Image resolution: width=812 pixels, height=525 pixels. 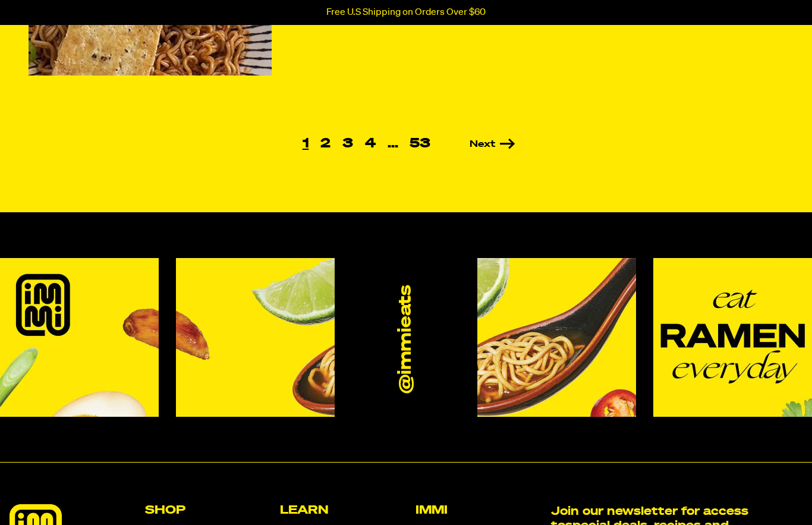 What do you see at coordinates (343, 510) in the screenshot?
I see `h2: Learn` at bounding box center [343, 510].